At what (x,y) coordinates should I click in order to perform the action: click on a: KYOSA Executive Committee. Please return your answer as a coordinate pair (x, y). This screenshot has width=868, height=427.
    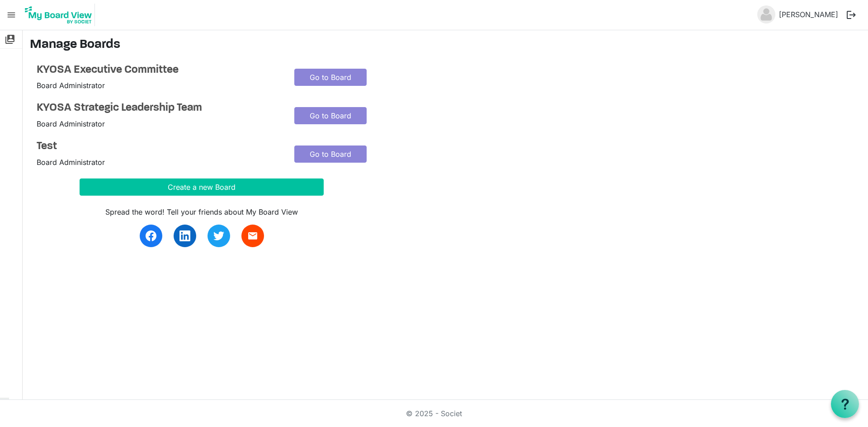
    Looking at the image, I should click on (159, 70).